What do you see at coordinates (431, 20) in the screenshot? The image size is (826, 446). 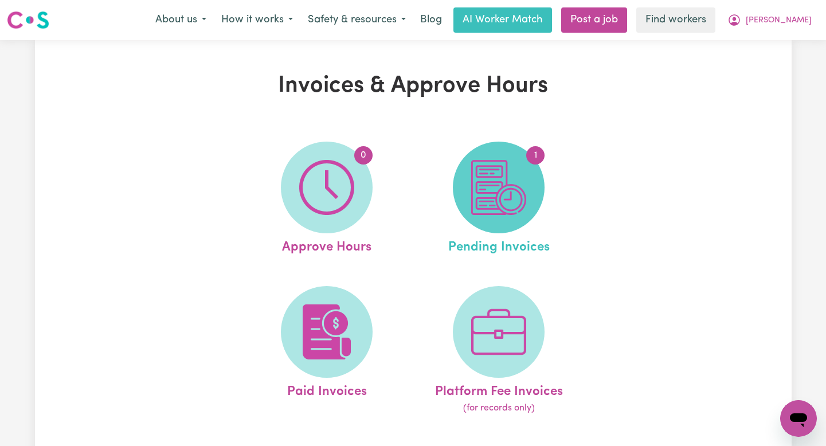 I see `a: Blog` at bounding box center [431, 20].